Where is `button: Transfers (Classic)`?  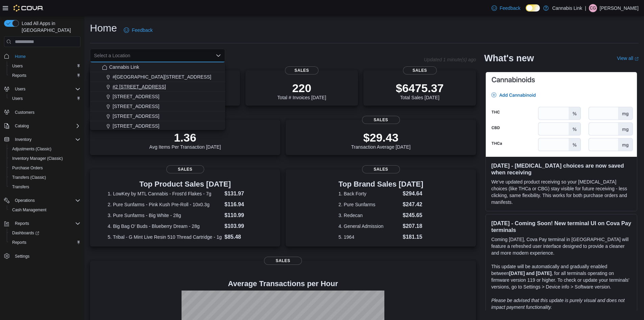
button: Transfers (Classic) is located at coordinates (45, 177).